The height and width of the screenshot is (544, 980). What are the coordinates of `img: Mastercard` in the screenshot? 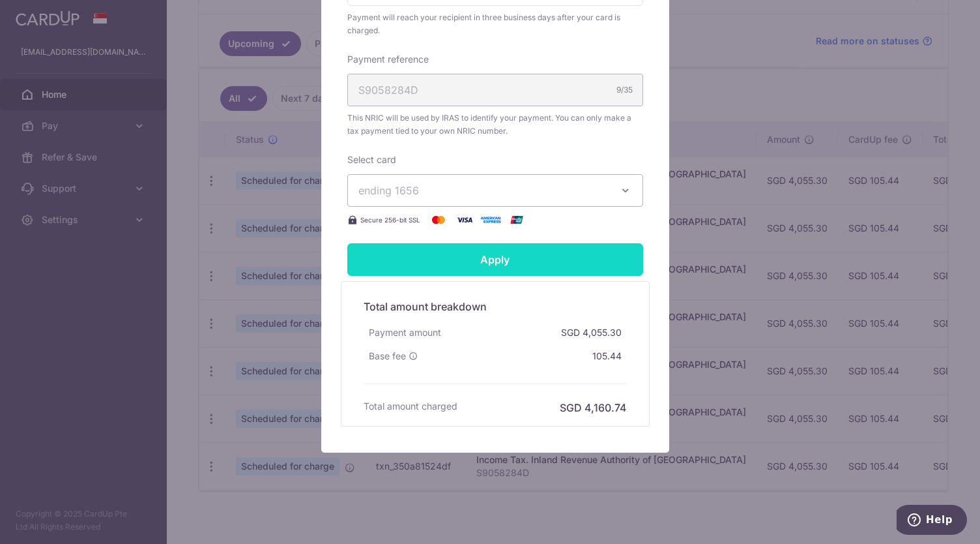 It's located at (438, 220).